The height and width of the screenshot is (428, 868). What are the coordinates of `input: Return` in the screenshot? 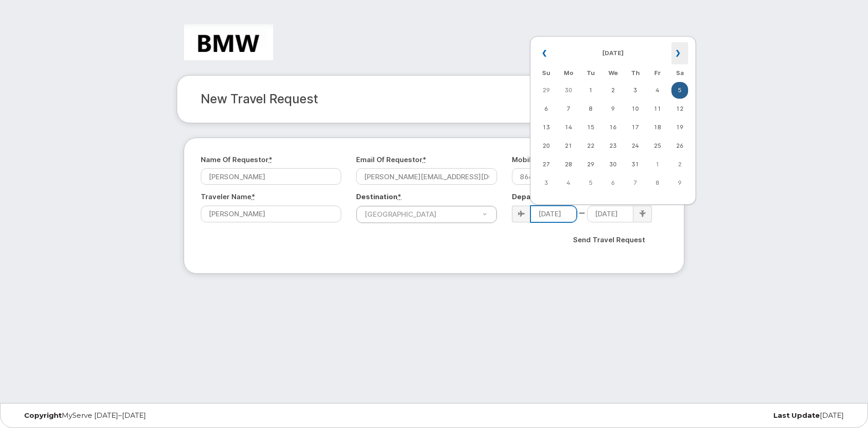 It's located at (610, 214).